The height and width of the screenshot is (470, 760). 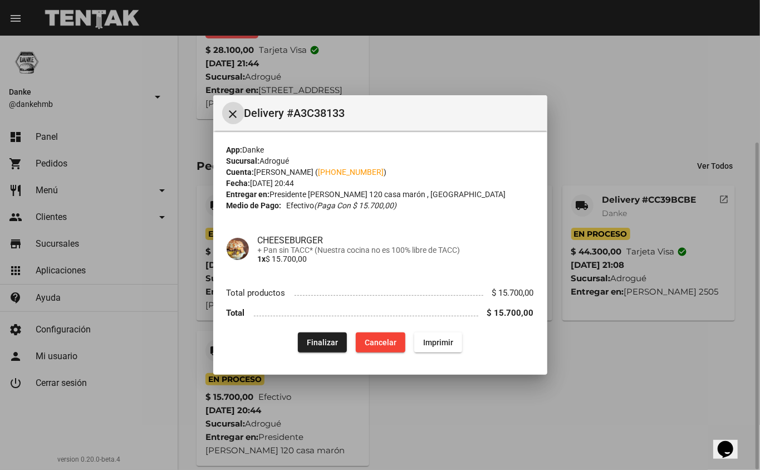 What do you see at coordinates (396, 240) in the screenshot?
I see `h4: CHEESEBURGER` at bounding box center [396, 240].